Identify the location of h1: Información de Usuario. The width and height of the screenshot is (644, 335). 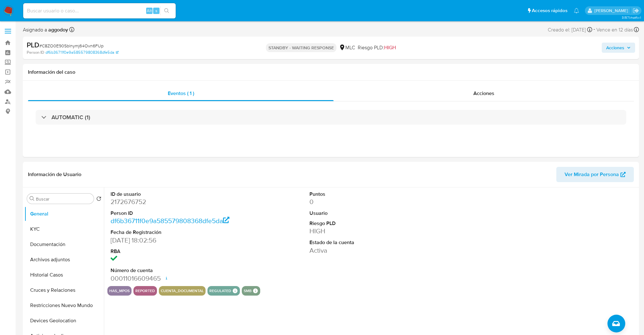
(55, 174).